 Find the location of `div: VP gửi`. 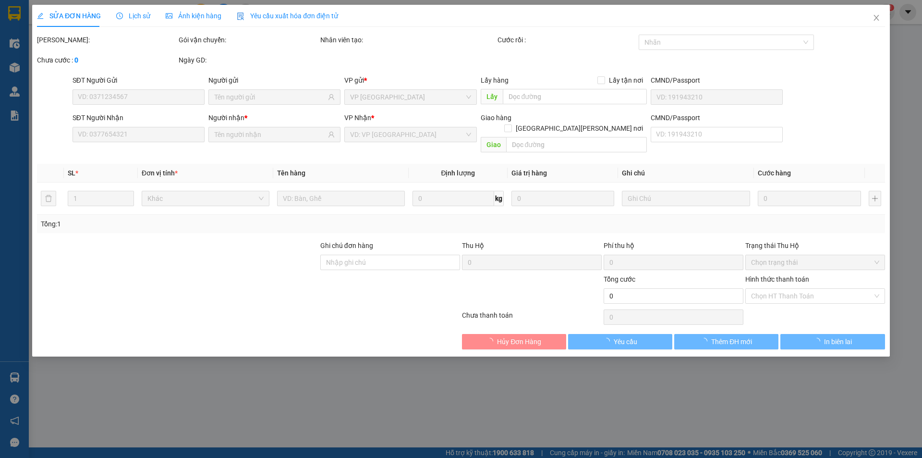

div: VP gửi is located at coordinates (411, 80).